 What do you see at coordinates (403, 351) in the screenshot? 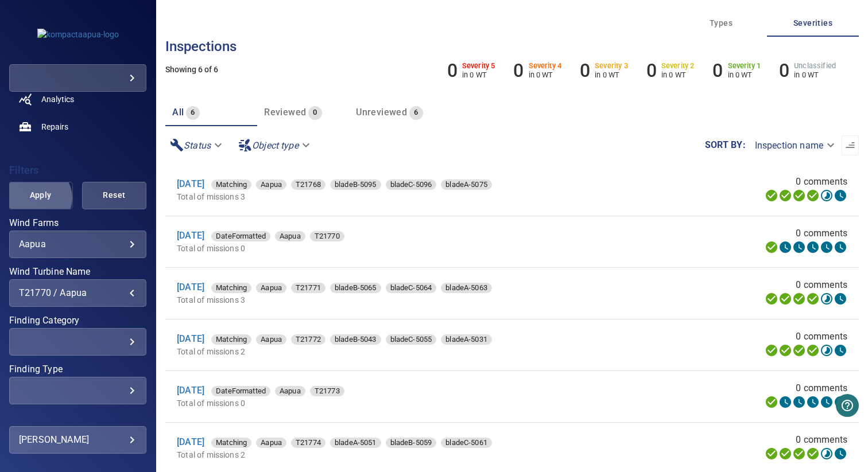
I see `p: Total of missions 2` at bounding box center [403, 351].